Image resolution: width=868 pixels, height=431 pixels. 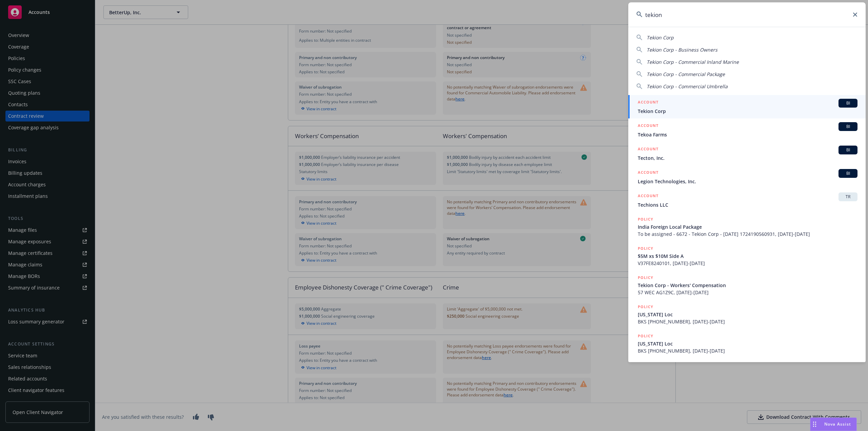 I want to click on a: ACCOUNTBITekion Corp, so click(x=747, y=107).